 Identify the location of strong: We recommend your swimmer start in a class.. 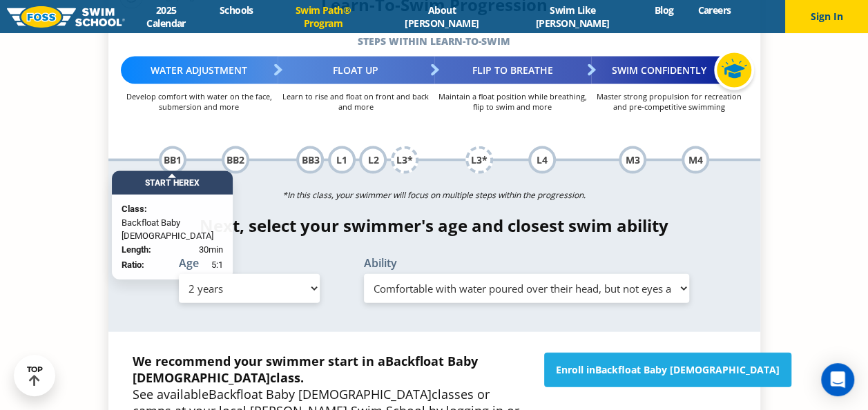
(305, 370).